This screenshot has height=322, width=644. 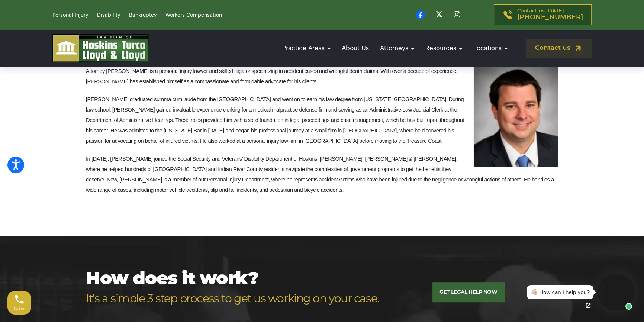 I want to click on a: Disability, so click(x=109, y=15).